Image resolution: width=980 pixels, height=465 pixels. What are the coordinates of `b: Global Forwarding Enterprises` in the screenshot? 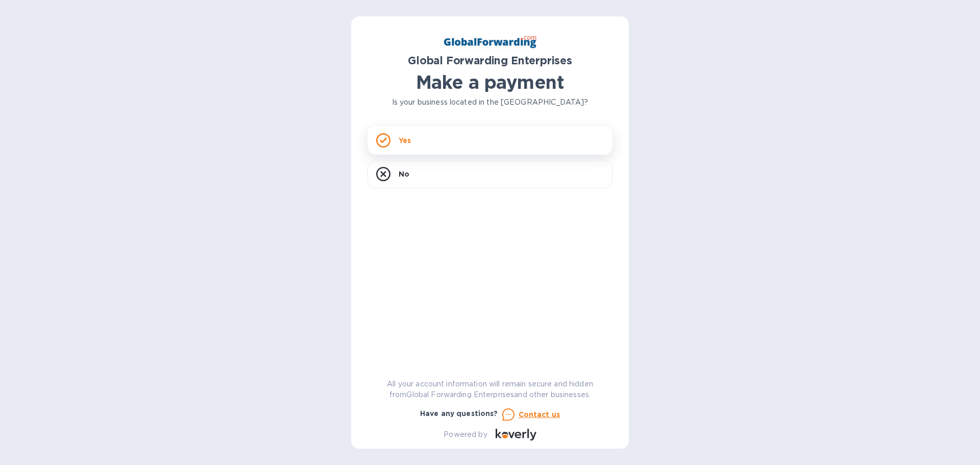 It's located at (490, 60).